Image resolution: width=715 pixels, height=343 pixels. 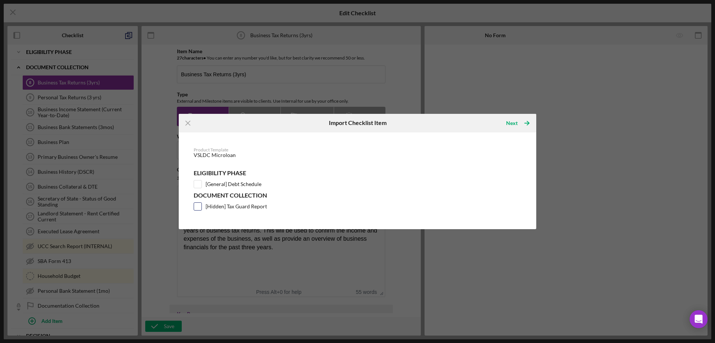 I want to click on label: [General] Debt Schedule, so click(x=234, y=184).